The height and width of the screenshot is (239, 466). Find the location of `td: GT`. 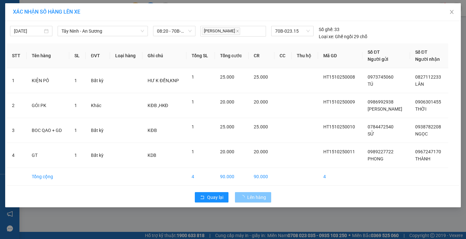

td: GT is located at coordinates (48, 155).